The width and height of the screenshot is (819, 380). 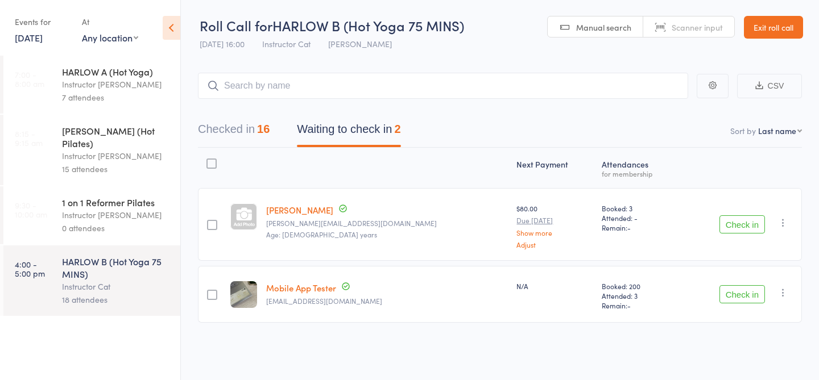 What do you see at coordinates (603, 27) in the screenshot?
I see `span: Manual search` at bounding box center [603, 27].